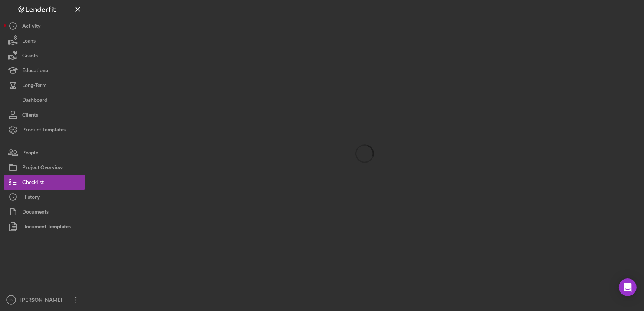  I want to click on button: Long-Term, so click(45, 85).